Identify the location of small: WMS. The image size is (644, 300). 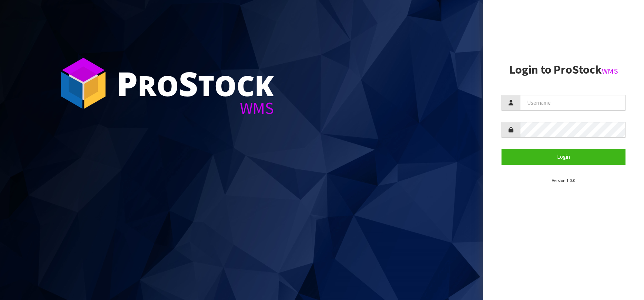
(610, 71).